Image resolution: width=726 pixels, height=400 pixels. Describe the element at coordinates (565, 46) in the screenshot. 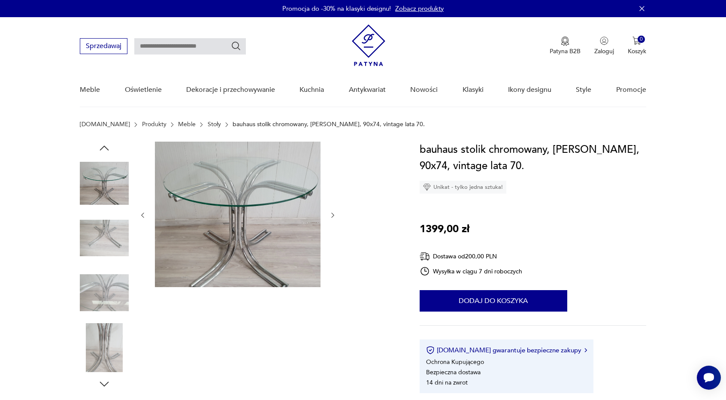

I see `a: Ikona medaluPatyna B2B` at that location.